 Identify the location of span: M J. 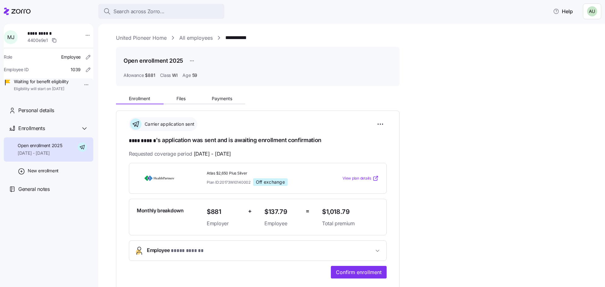
(11, 37).